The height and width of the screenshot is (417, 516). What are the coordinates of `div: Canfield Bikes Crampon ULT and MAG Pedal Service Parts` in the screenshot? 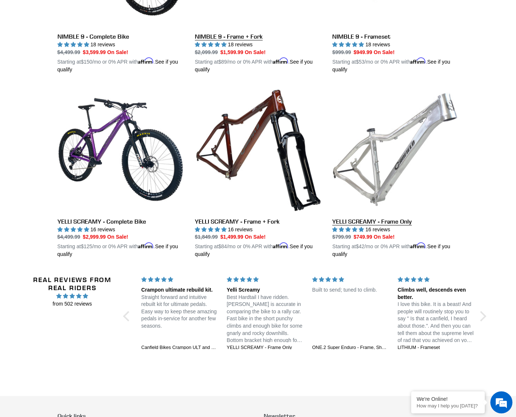 It's located at (180, 348).